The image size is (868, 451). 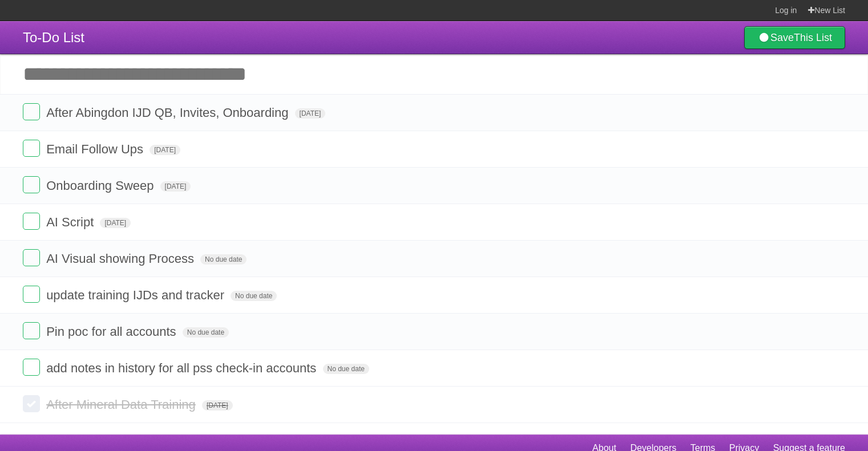 What do you see at coordinates (112, 331) in the screenshot?
I see `span: Pin poc for all accounts` at bounding box center [112, 331].